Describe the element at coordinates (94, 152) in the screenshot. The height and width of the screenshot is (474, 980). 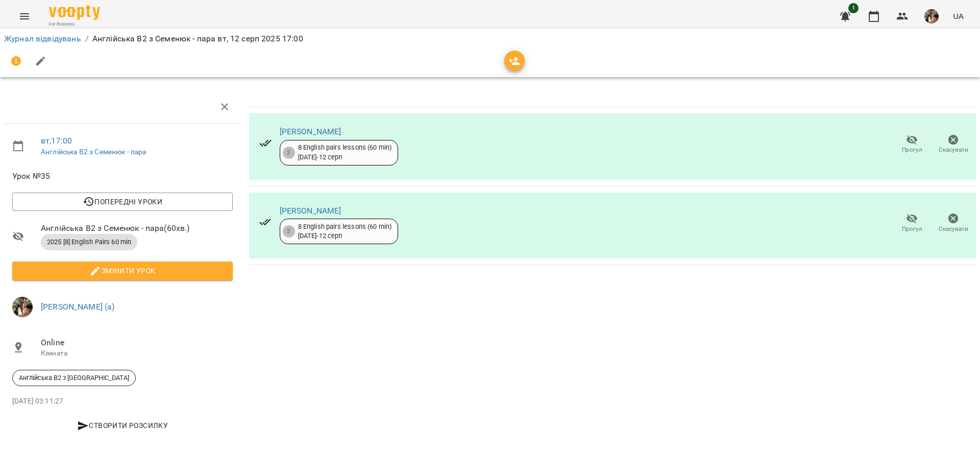
I see `a: Англійська В2 з Семенюк - пара` at that location.